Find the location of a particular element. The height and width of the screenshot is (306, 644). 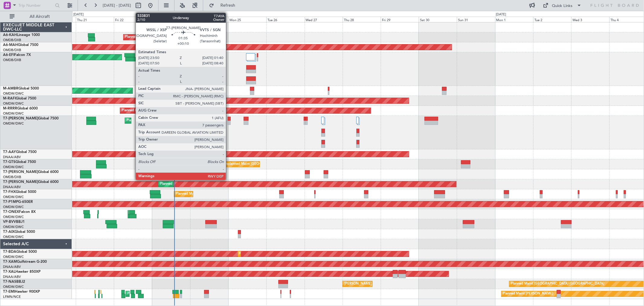

a: M-RRRRGlobal 6000 is located at coordinates (20, 108).